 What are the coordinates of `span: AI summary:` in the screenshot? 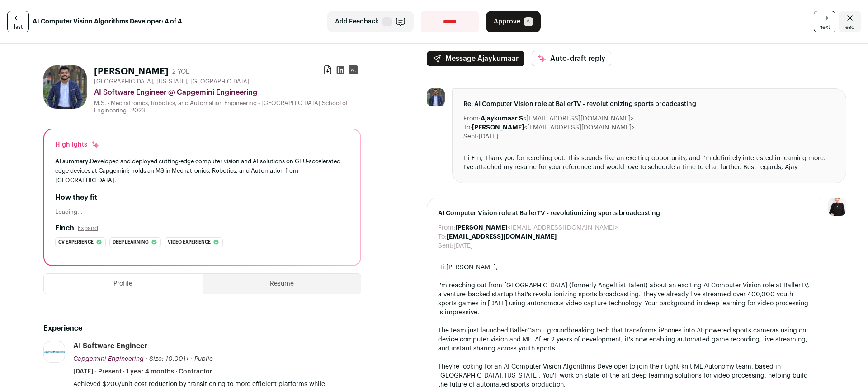 It's located at (72, 161).